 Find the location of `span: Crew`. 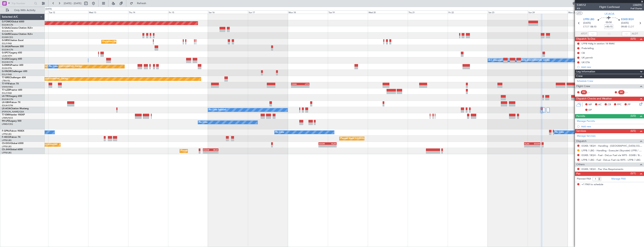

span: Crew is located at coordinates (580, 76).